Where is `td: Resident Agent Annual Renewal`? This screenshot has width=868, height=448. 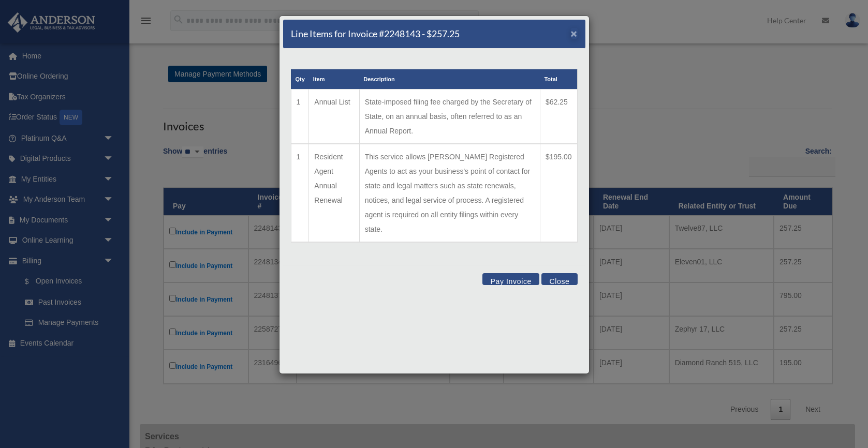
td: Resident Agent Annual Renewal is located at coordinates (334, 193).